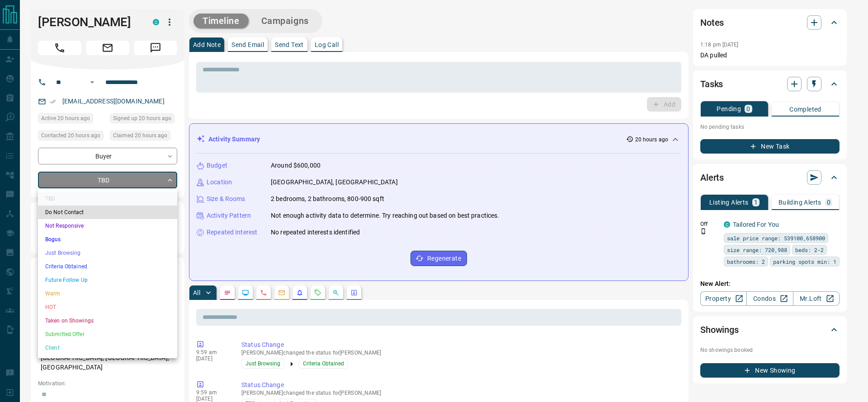 The image size is (868, 402). Describe the element at coordinates (108, 280) in the screenshot. I see `li: Future Follow Up` at that location.